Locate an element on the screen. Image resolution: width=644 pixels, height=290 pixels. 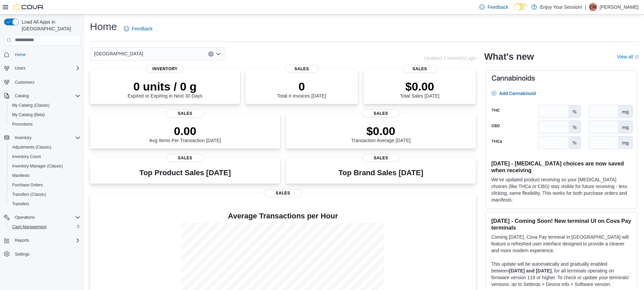
a: Transfers (Classic) is located at coordinates (29, 195).